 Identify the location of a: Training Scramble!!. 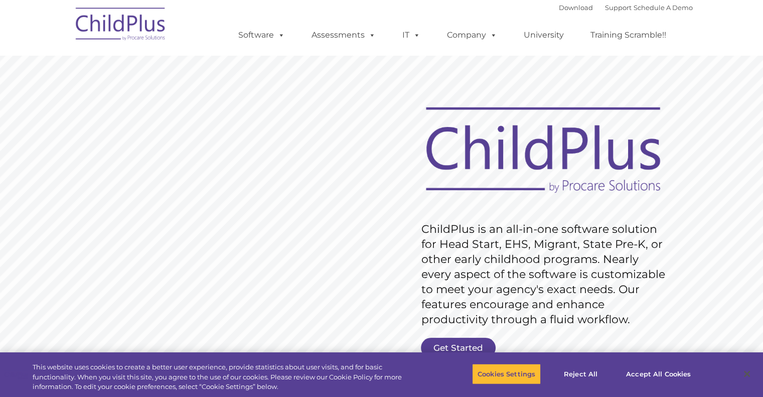
(628, 35).